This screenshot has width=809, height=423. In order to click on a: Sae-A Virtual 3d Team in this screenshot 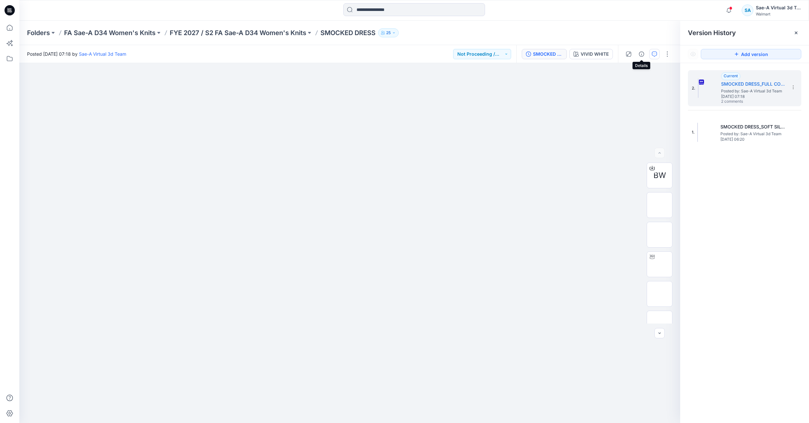, I will do `click(102, 54)`.